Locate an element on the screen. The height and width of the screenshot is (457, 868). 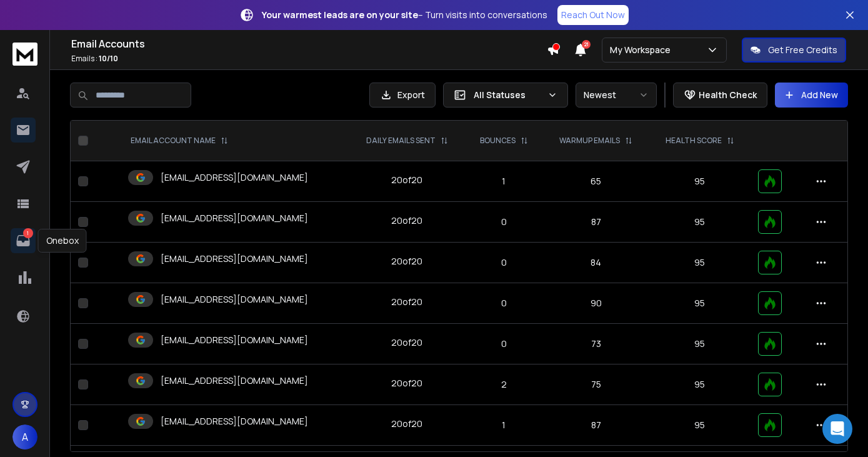
button: A is located at coordinates (25, 437).